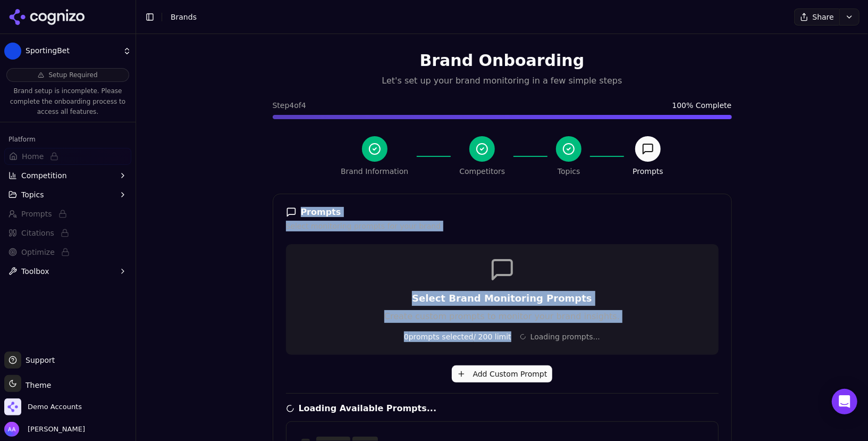 This screenshot has height=441, width=868. Describe the element at coordinates (816, 17) in the screenshot. I see `button: Share` at that location.